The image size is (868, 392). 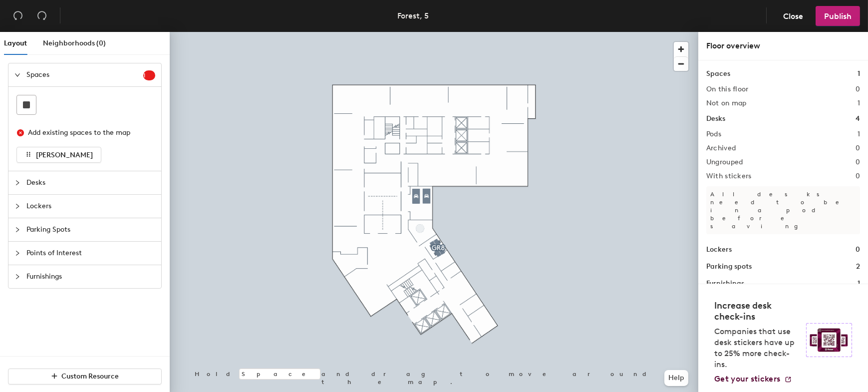 I want to click on span: Parking Spots, so click(x=91, y=230).